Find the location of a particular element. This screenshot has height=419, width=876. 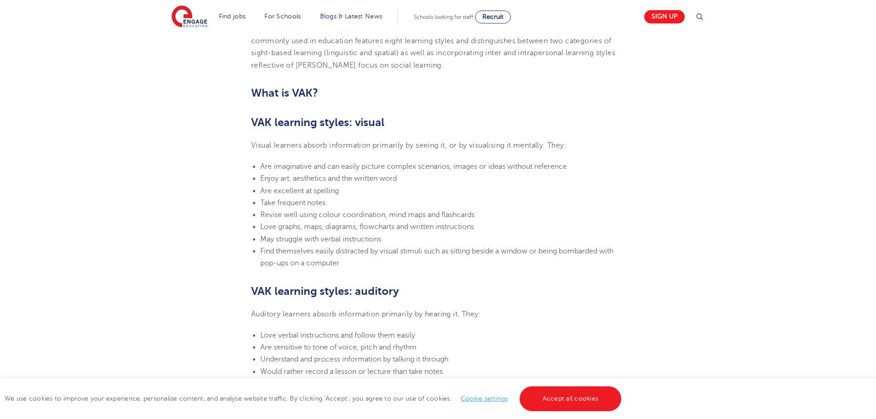

span: Schools looking for staff is located at coordinates (443, 17).